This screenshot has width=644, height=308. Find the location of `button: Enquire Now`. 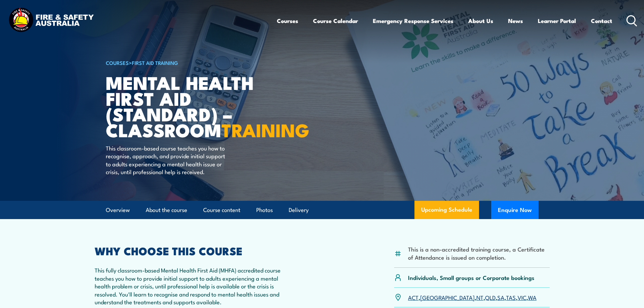

button: Enquire Now is located at coordinates (515, 210).